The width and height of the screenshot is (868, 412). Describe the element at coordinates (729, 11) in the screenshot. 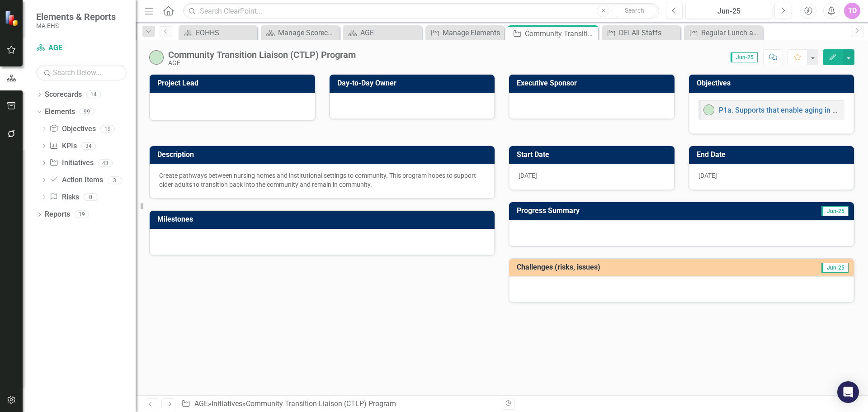

I see `button: Jun-25` at that location.